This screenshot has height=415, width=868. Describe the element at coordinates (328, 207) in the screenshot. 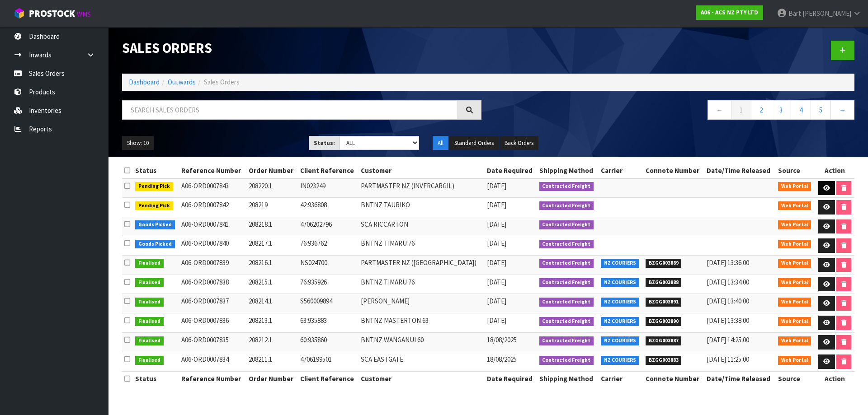

I see `td: 42:936808` at that location.